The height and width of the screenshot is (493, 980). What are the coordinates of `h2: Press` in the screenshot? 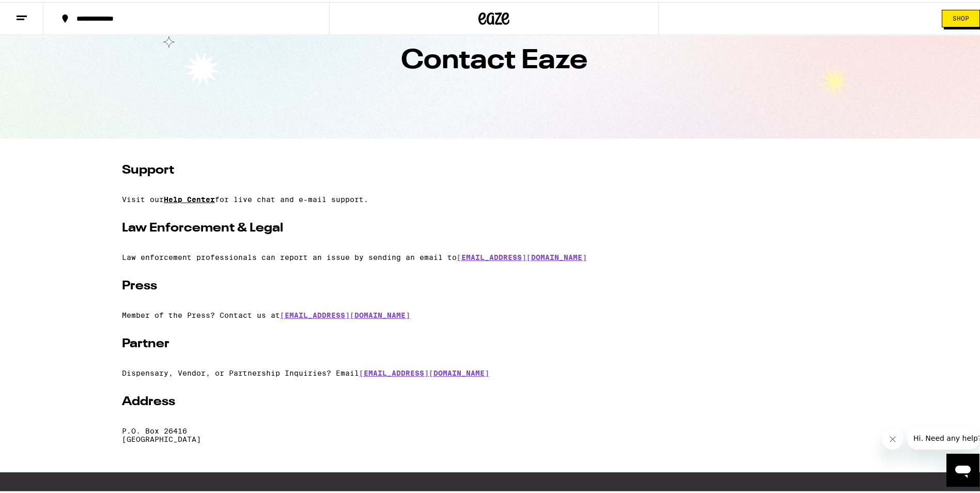 It's located at (494, 285).